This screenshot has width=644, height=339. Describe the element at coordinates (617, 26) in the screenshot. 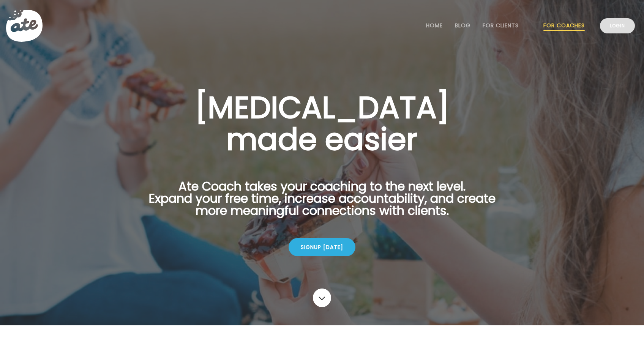

I see `a: Login` at that location.